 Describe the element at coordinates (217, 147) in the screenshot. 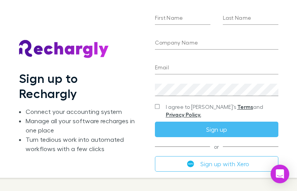

I see `span: or` at that location.